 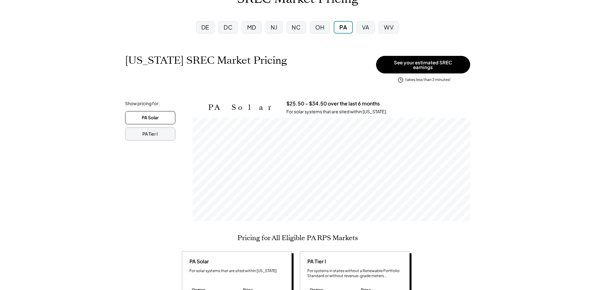 I want to click on div: Show pricing for:, so click(x=142, y=103).